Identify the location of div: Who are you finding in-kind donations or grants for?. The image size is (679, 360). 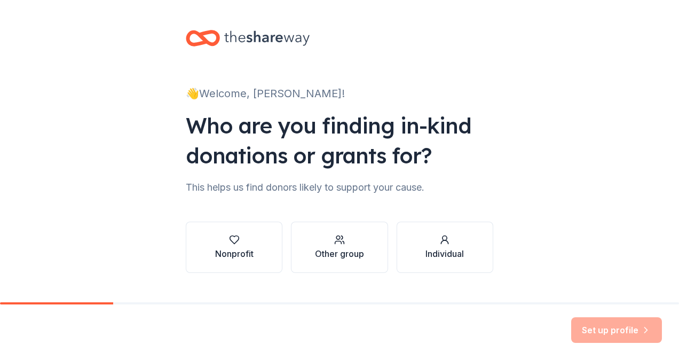
(339, 140).